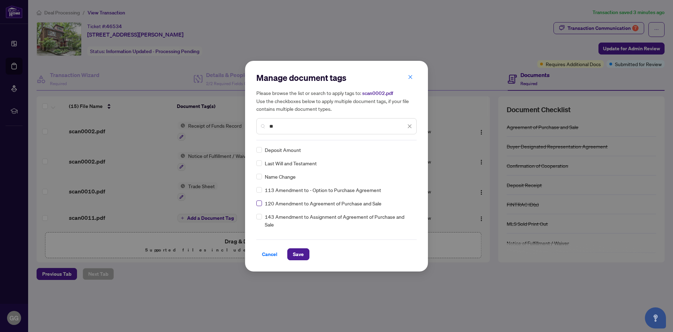  Describe the element at coordinates (323, 190) in the screenshot. I see `span: 113 Amendment to - Option to Purchase Agreement` at that location.